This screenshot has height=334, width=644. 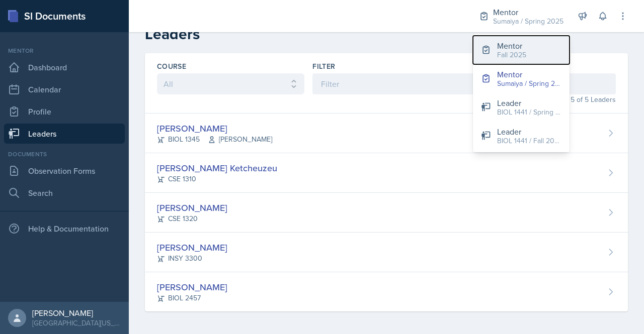 I want to click on div: CSE 1310, so click(x=217, y=179).